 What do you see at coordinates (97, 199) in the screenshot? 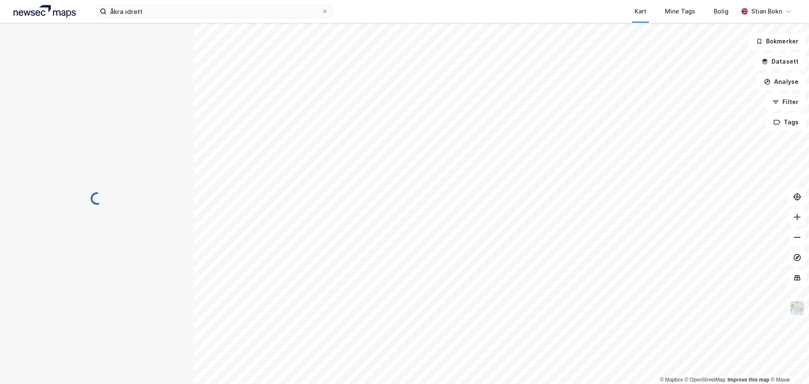
I see `img: spinner.a6d8c91a73a9ac5275cf975e30b51cfb.svg` at bounding box center [97, 199].